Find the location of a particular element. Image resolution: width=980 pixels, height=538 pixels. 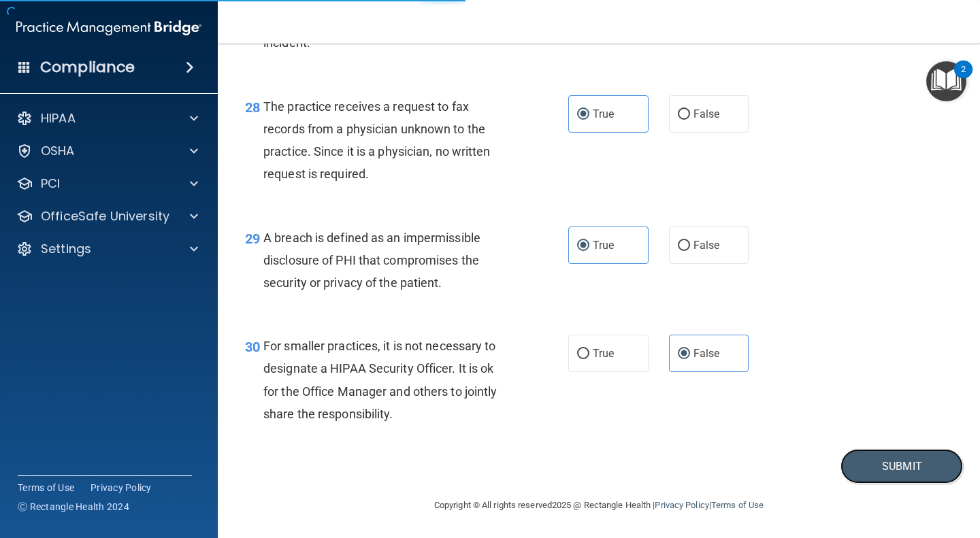

a: OfficeSafe University is located at coordinates (106, 216).